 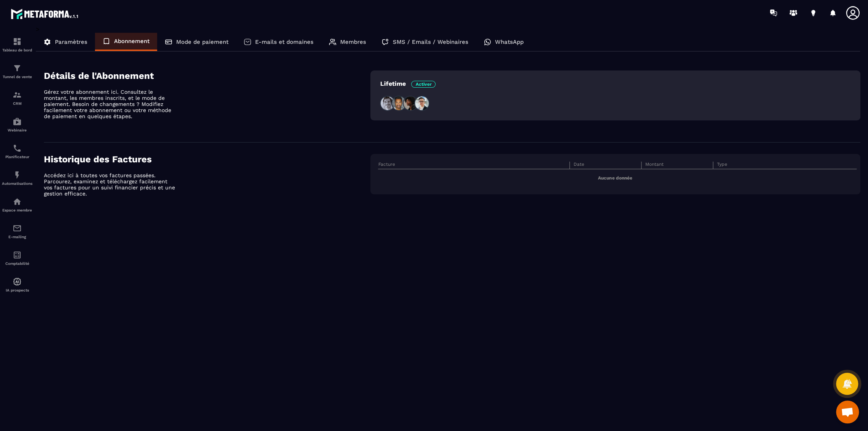 I want to click on th: Facture, so click(x=474, y=165).